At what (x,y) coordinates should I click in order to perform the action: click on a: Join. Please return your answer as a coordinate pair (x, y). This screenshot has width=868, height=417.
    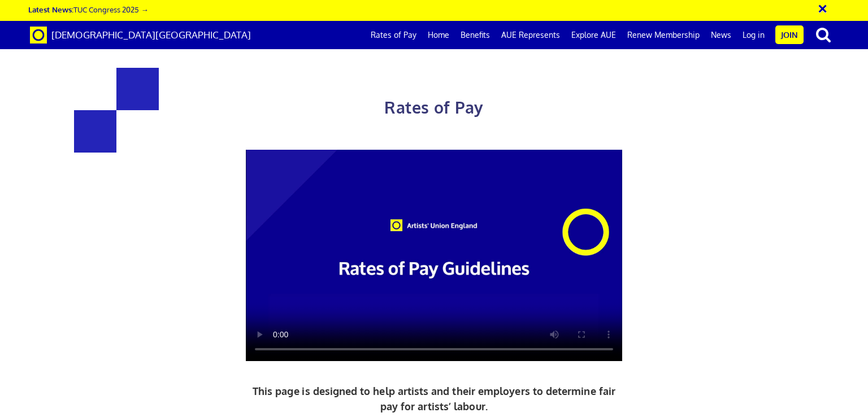
    Looking at the image, I should click on (790, 34).